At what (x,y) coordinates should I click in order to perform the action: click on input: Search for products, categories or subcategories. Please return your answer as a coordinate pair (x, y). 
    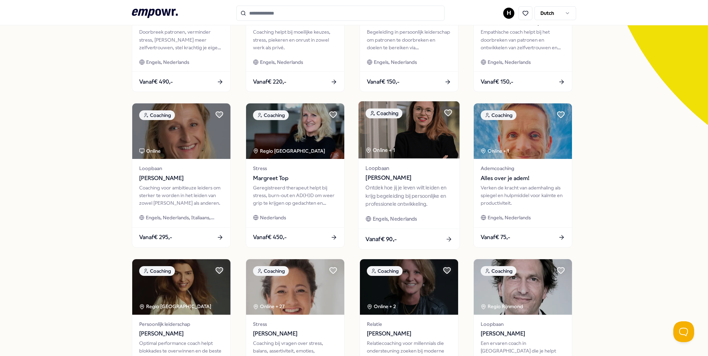
    Looking at the image, I should click on (341, 13).